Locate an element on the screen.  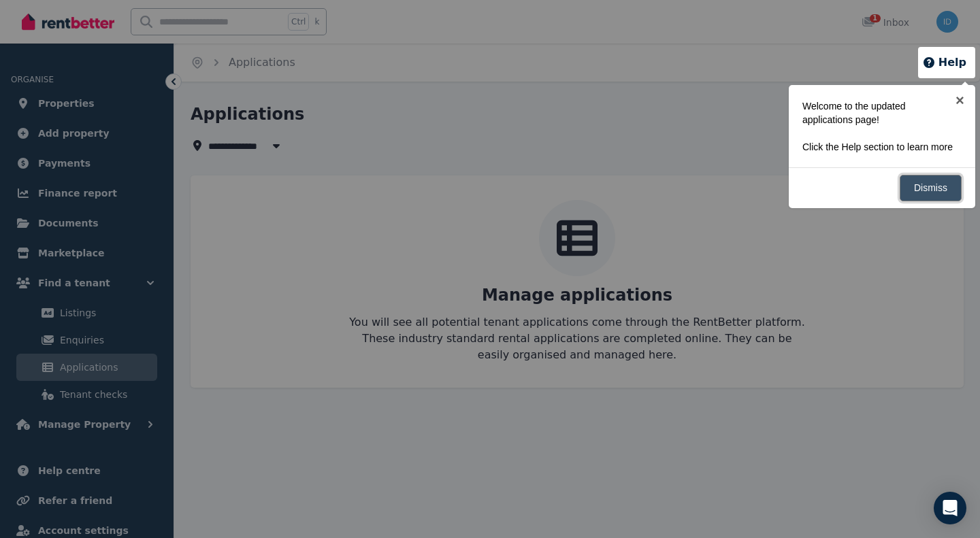
div: Open Intercom Messenger is located at coordinates (950, 508).